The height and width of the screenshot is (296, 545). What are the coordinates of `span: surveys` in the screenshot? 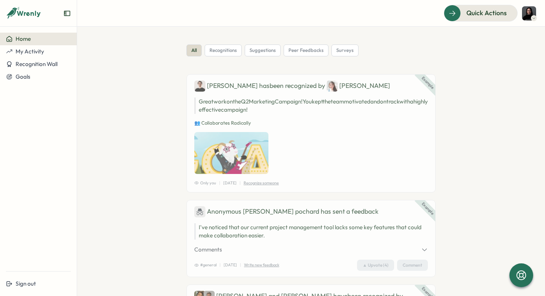 It's located at (345, 50).